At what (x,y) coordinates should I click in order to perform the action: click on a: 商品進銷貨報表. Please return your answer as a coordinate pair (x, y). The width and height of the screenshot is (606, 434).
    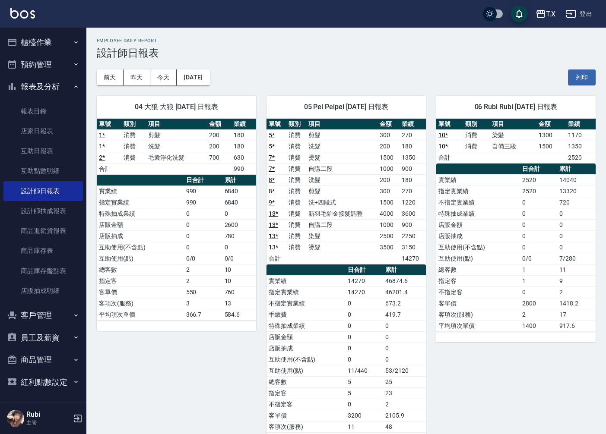
    Looking at the image, I should click on (43, 231).